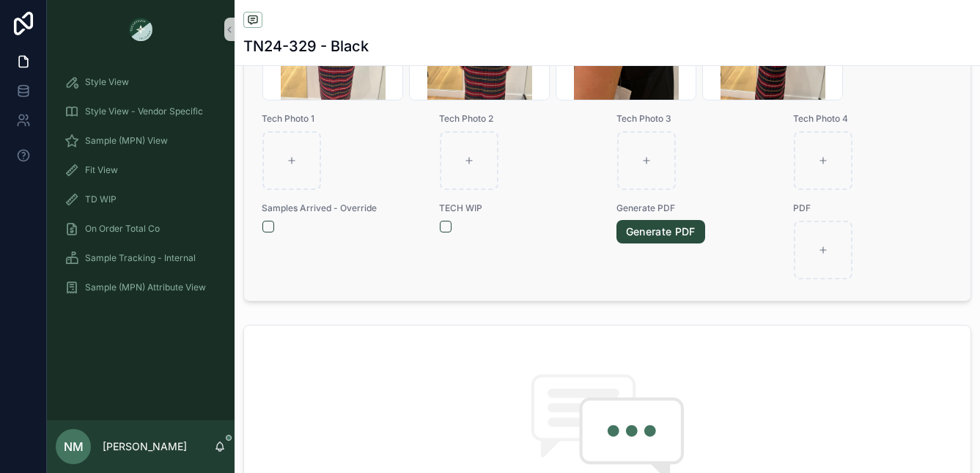 This screenshot has width=980, height=473. Describe the element at coordinates (342, 118) in the screenshot. I see `span: Tech Photo 1` at that location.